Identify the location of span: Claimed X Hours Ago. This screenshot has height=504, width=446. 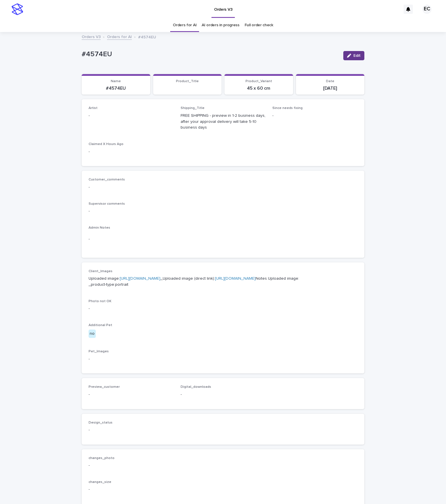
(106, 144).